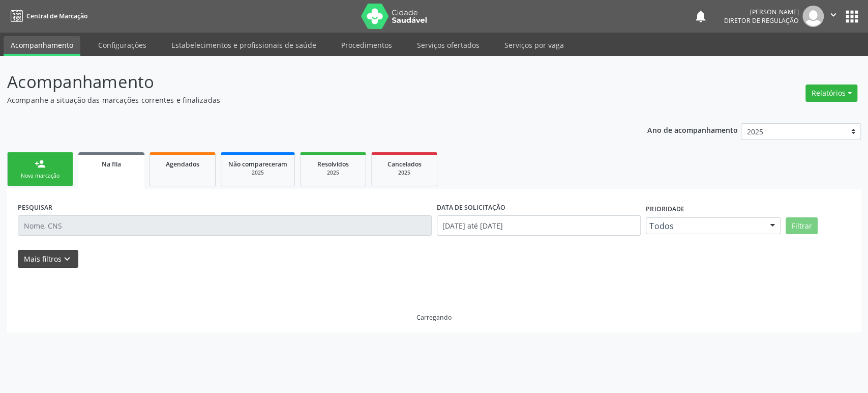  I want to click on button: notifications, so click(701, 16).